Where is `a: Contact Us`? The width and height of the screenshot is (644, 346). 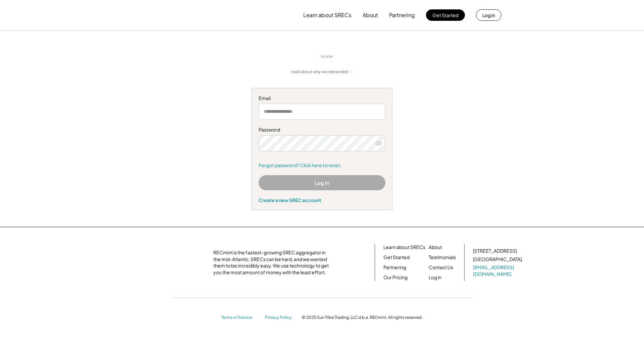
a: Contact Us is located at coordinates (441, 267).